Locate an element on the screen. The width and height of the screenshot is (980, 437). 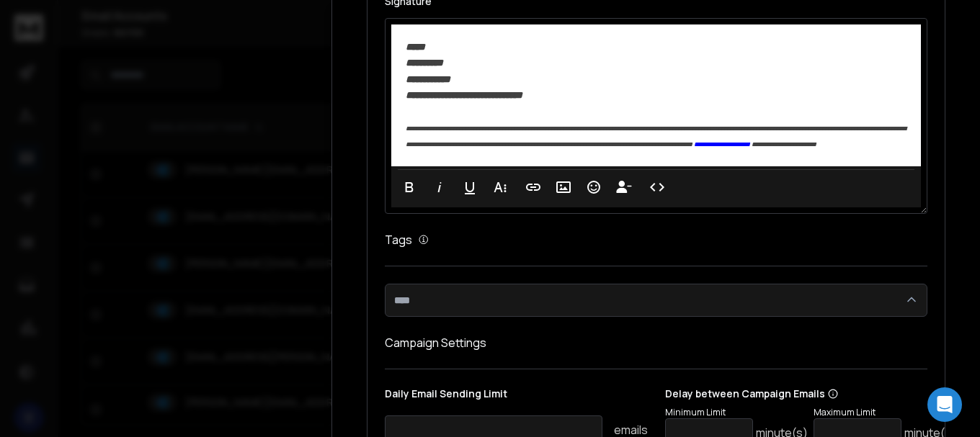
h1: Campaign Settings is located at coordinates (655, 343).